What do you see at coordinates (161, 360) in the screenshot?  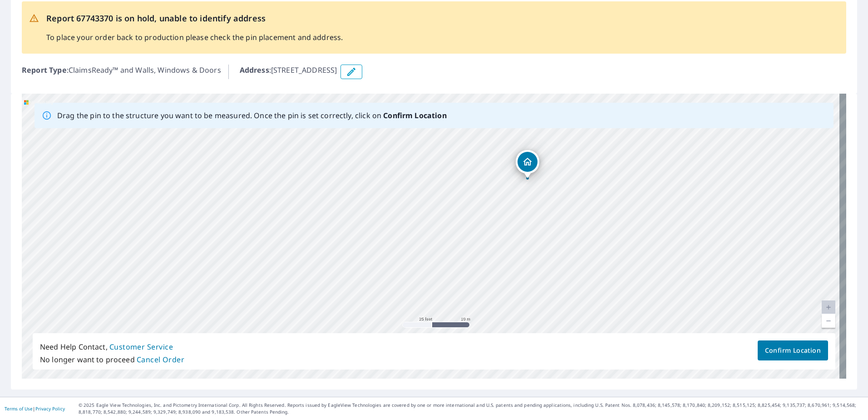 I see `button: Cancel Order` at bounding box center [161, 360].